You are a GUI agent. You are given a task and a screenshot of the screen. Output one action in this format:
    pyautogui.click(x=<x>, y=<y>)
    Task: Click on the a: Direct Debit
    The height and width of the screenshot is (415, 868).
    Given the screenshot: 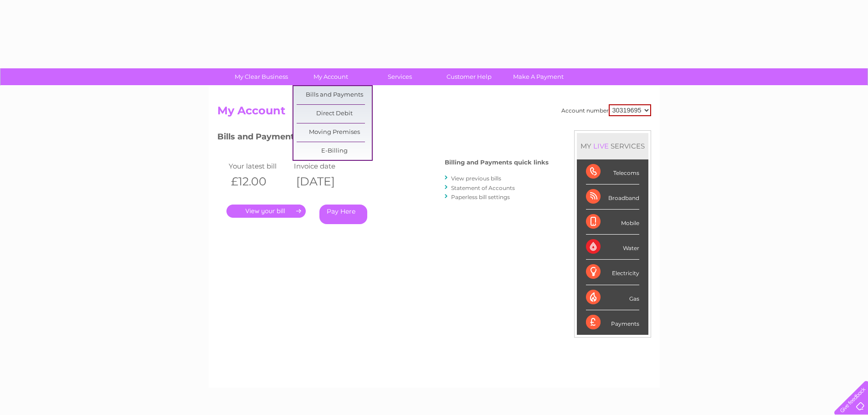 What is the action you would take?
    pyautogui.click(x=334, y=114)
    